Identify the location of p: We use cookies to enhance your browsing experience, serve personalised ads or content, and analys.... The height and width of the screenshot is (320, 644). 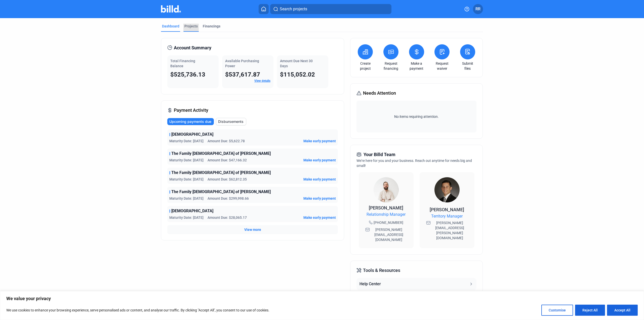
(138, 310).